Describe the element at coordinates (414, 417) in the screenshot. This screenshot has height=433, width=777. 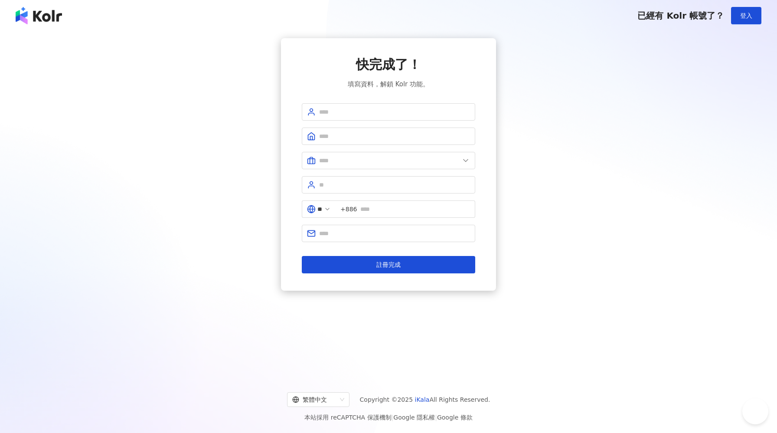
I see `a: Google 隱私權` at that location.